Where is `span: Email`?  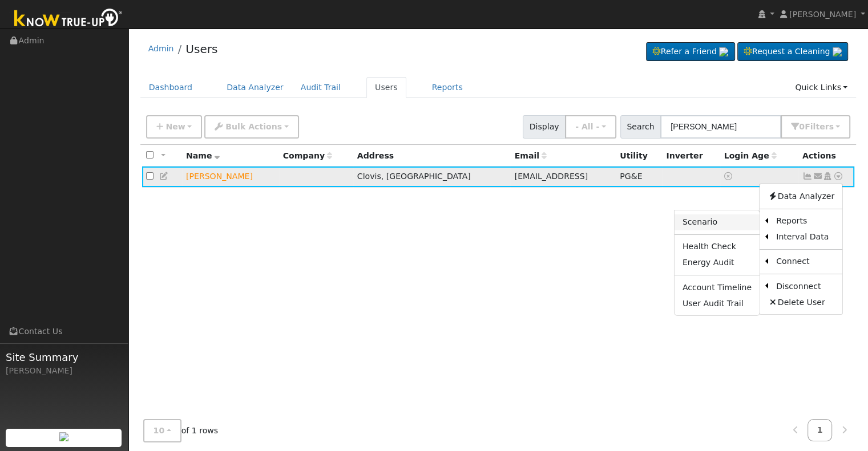 span: Email is located at coordinates (531, 156).